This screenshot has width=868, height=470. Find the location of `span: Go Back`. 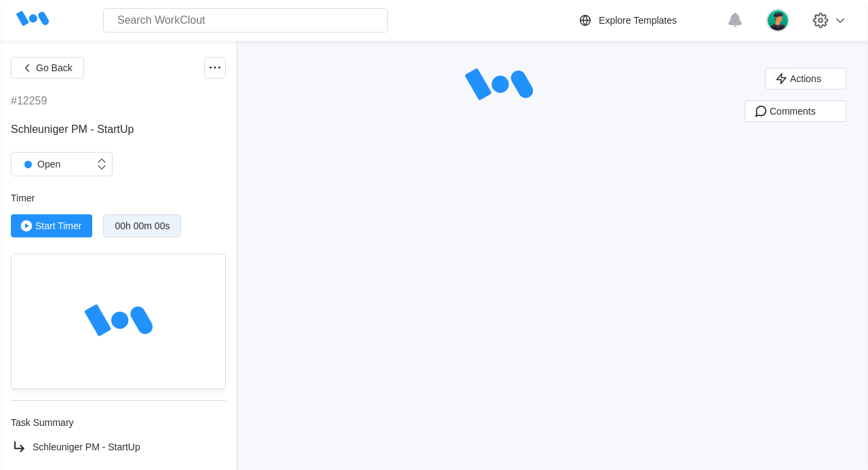

span: Go Back is located at coordinates (54, 68).